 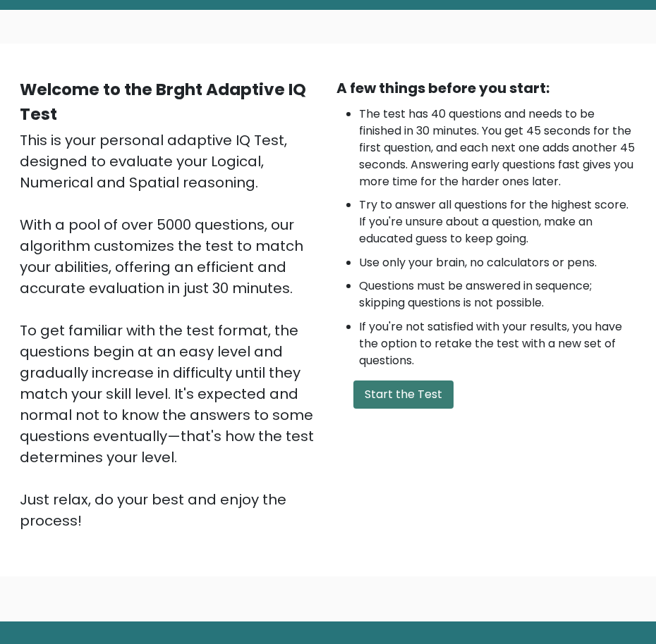 What do you see at coordinates (163, 101) in the screenshot?
I see `b: Welcome to the Brght Adaptive IQ Test` at bounding box center [163, 101].